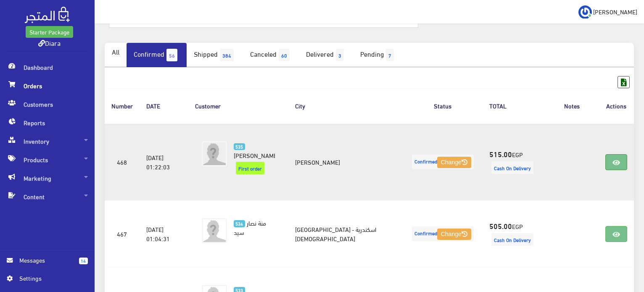  I want to click on span: 7, so click(390, 55).